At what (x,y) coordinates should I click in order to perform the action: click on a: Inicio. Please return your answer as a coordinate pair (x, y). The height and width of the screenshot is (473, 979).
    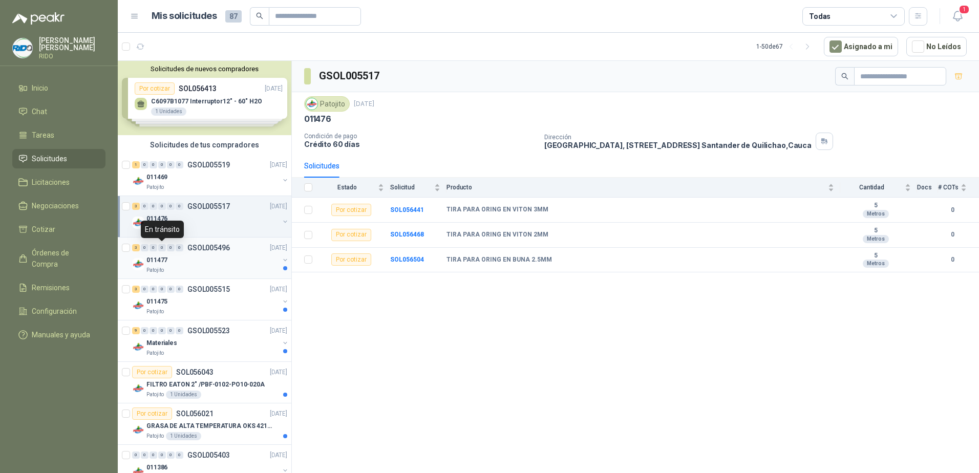
    Looking at the image, I should click on (59, 88).